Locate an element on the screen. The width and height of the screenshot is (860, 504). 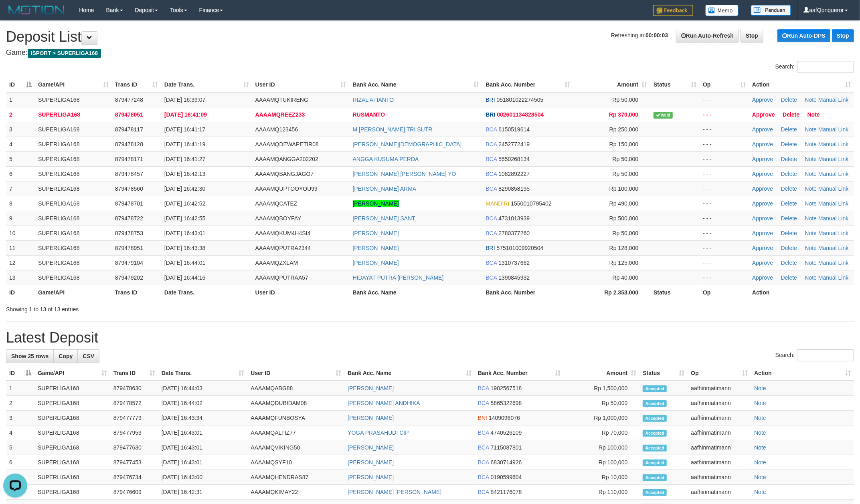
th: Game/API: activate to sort column ascending is located at coordinates (72, 373).